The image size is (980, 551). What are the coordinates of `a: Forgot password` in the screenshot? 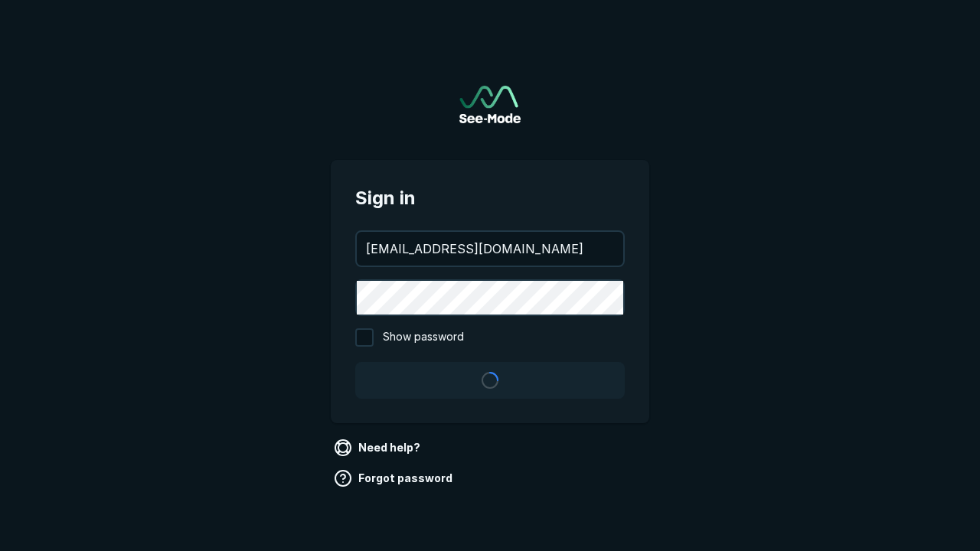 It's located at (394, 479).